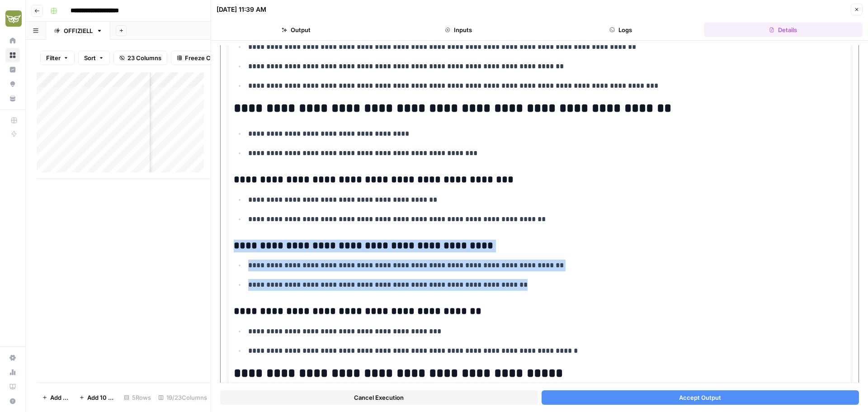 The width and height of the screenshot is (868, 412). What do you see at coordinates (141, 58) in the screenshot?
I see `button: 23 Columns` at bounding box center [141, 58].